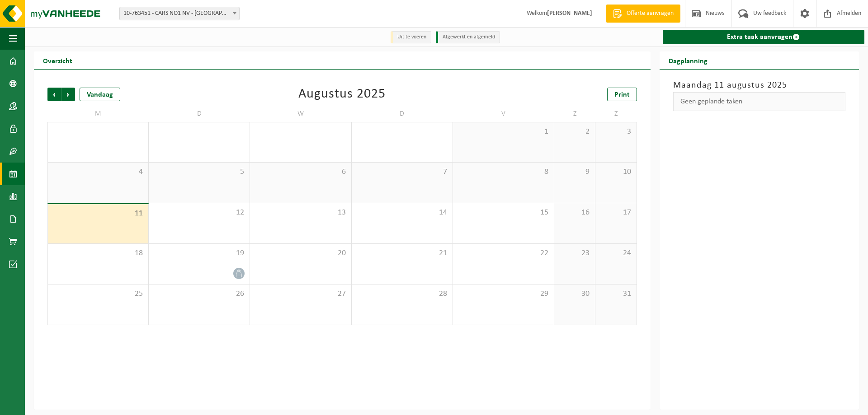  Describe the element at coordinates (763, 37) in the screenshot. I see `a: Extra taak aanvragen` at that location.